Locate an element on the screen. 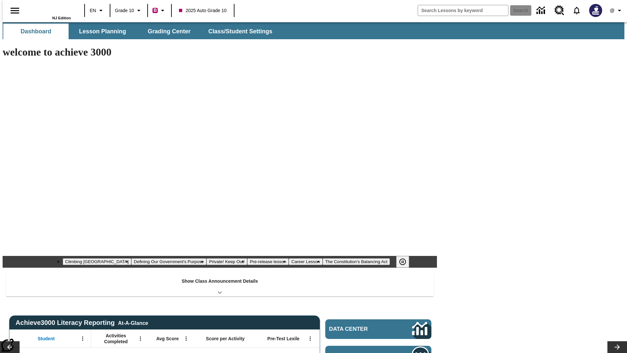 The height and width of the screenshot is (353, 627). button: Boost Class color is violet red. Change class color is located at coordinates (159, 10).